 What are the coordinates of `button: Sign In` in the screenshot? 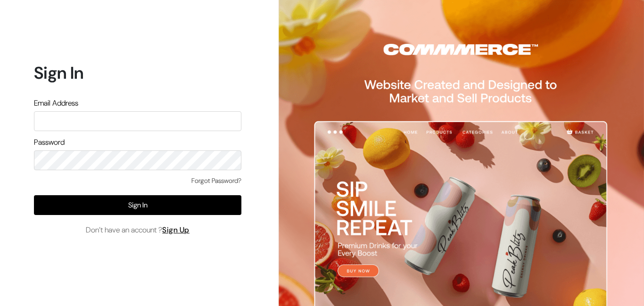 It's located at (138, 205).